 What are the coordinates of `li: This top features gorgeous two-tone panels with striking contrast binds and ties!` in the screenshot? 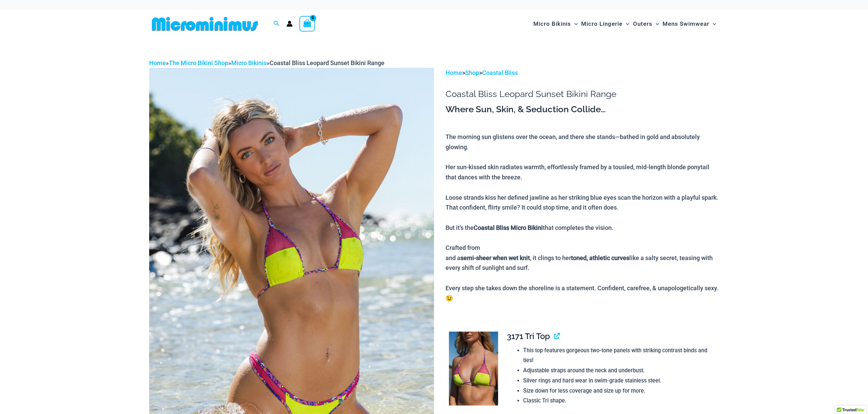 It's located at (618, 355).